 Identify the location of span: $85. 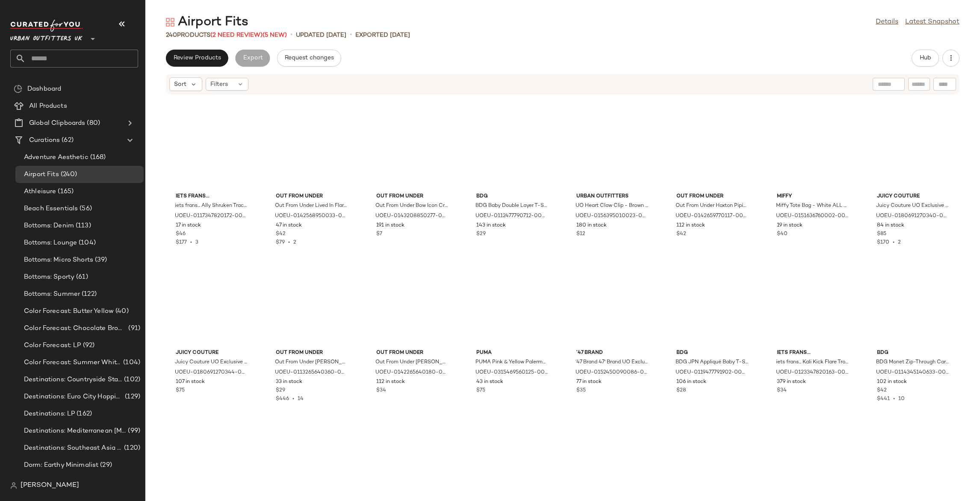
(881, 234).